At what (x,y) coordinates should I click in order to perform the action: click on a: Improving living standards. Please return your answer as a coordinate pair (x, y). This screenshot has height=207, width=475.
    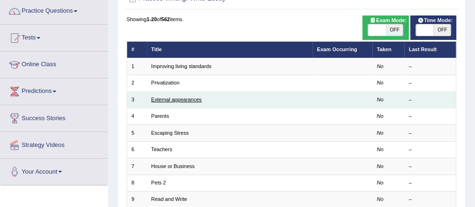
    Looking at the image, I should click on (181, 66).